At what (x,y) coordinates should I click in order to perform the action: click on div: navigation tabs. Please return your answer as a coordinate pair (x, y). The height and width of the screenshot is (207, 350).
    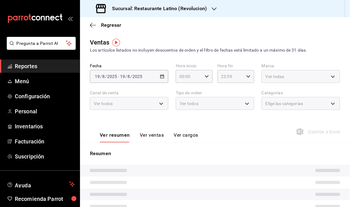
    Looking at the image, I should click on (149, 137).